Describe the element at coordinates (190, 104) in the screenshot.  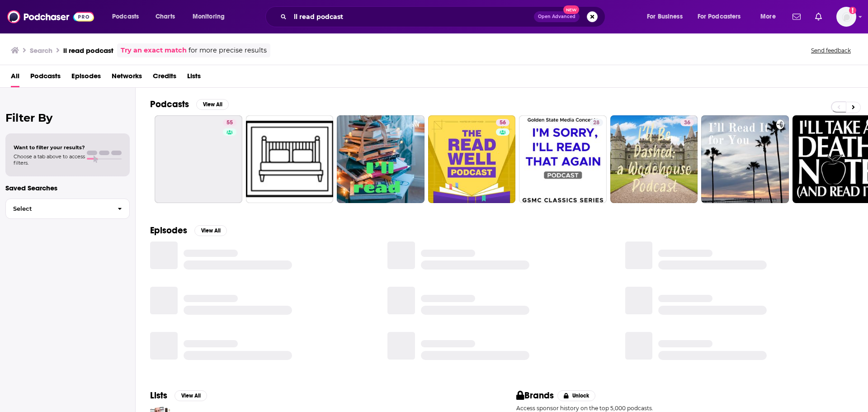
I see `a: PodcastsView All` at that location.